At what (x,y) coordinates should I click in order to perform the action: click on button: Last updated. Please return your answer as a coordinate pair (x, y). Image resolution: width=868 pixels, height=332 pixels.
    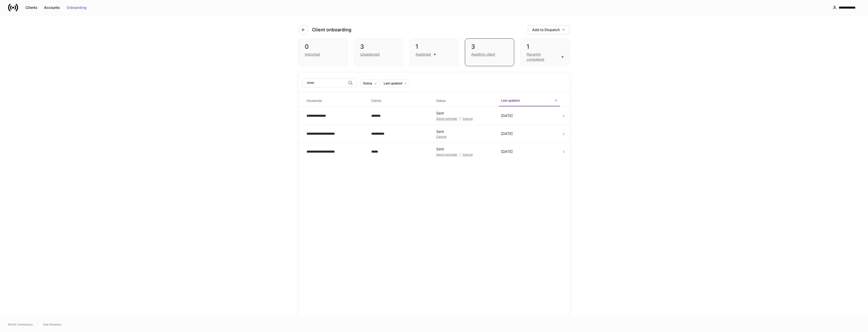
    Looking at the image, I should click on (396, 83).